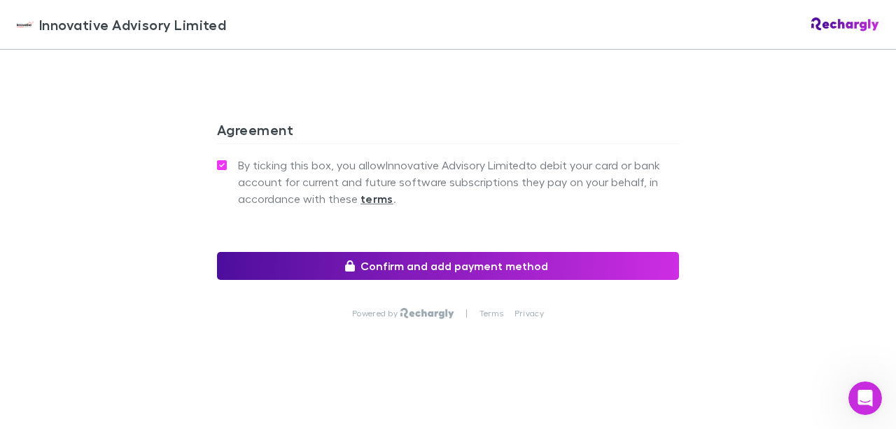  I want to click on button: Confirm and add payment method, so click(448, 266).